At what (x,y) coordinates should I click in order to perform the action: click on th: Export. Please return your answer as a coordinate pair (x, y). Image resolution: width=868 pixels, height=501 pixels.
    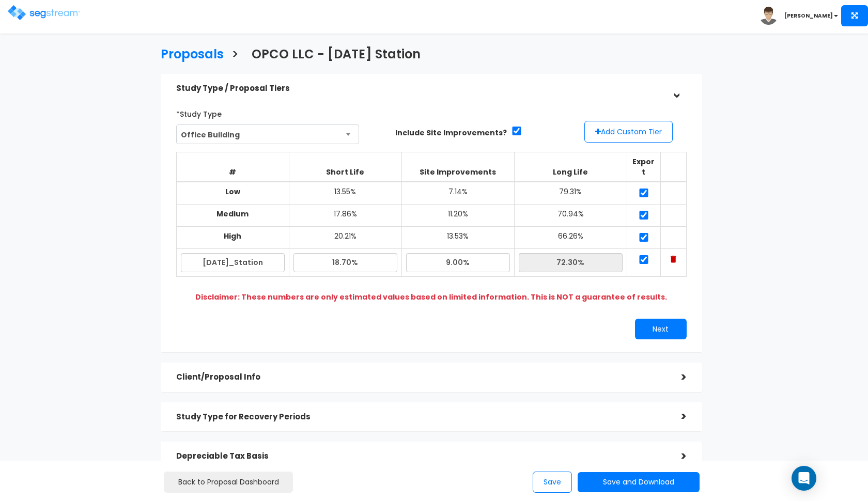
    Looking at the image, I should click on (643, 168).